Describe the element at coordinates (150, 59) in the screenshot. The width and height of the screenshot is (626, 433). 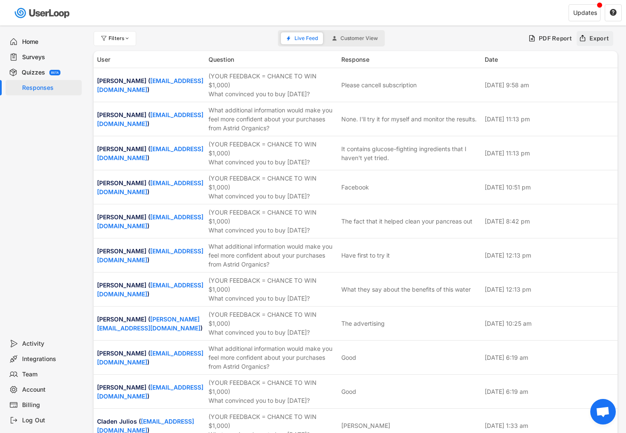
I see `div: User` at that location.